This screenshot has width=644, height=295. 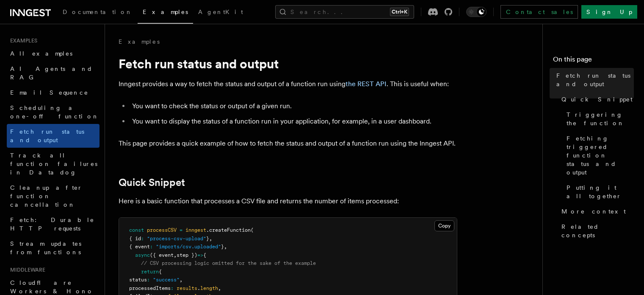 I want to click on span: Cleanup after function cancellation, so click(x=46, y=196).